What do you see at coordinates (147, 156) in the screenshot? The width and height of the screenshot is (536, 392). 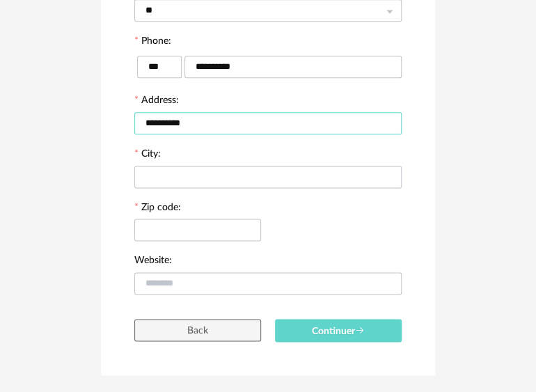 I see `label: City:` at bounding box center [147, 156].